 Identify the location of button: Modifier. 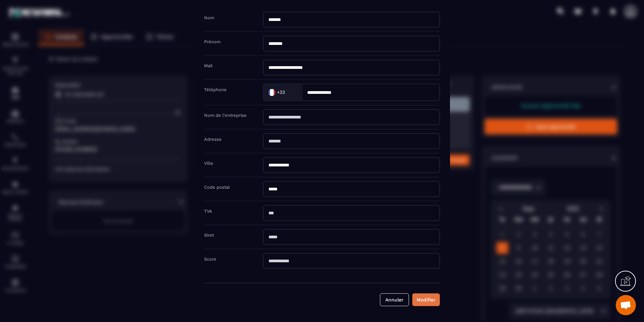
(426, 299).